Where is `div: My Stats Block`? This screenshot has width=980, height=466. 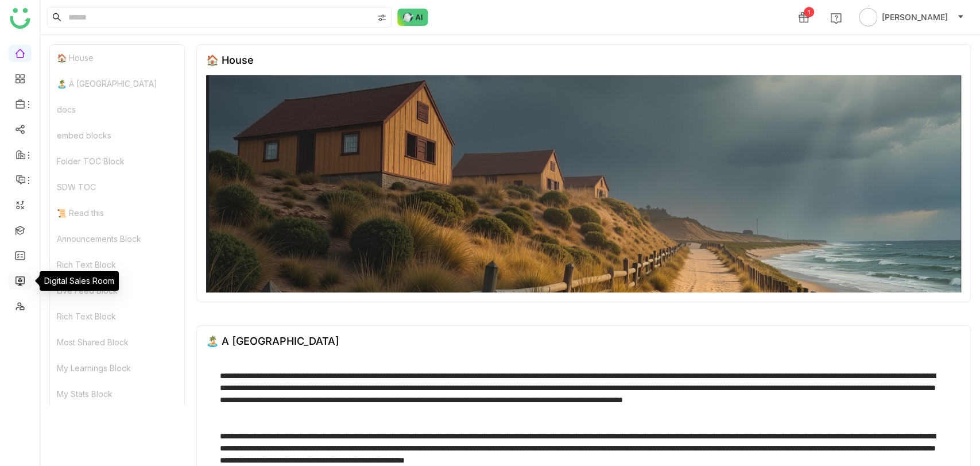
div: My Stats Block is located at coordinates (117, 394).